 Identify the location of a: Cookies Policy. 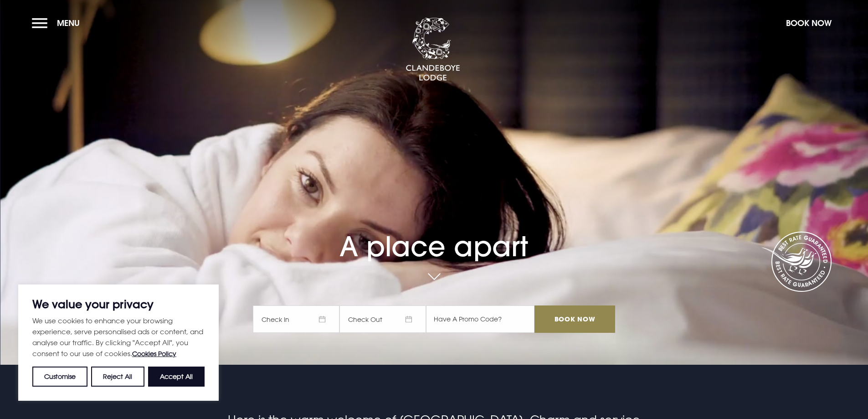
(154, 353).